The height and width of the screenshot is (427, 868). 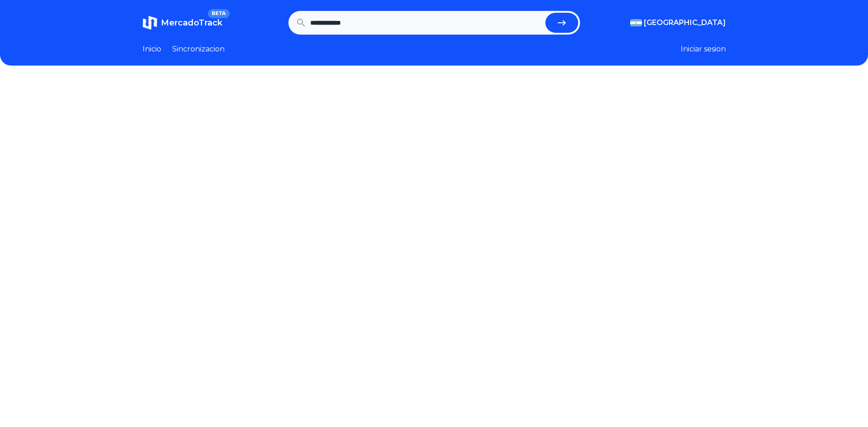 What do you see at coordinates (191, 23) in the screenshot?
I see `span: MercadoTrack` at bounding box center [191, 23].